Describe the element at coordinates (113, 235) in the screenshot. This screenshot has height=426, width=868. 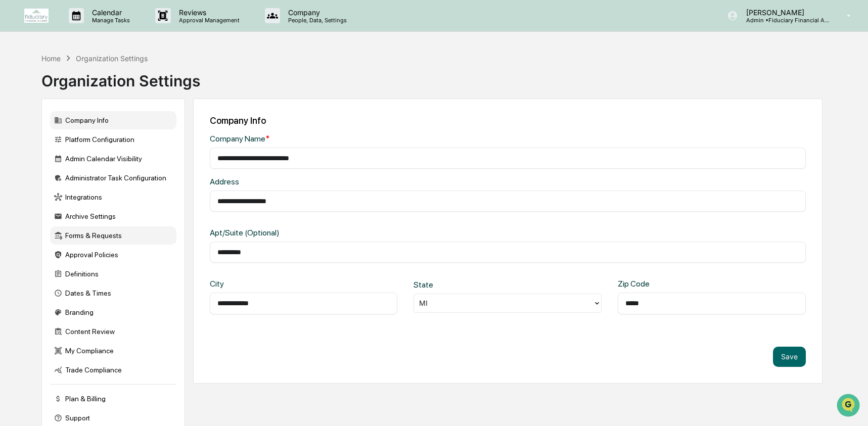
I see `div: Forms & Requests` at that location.